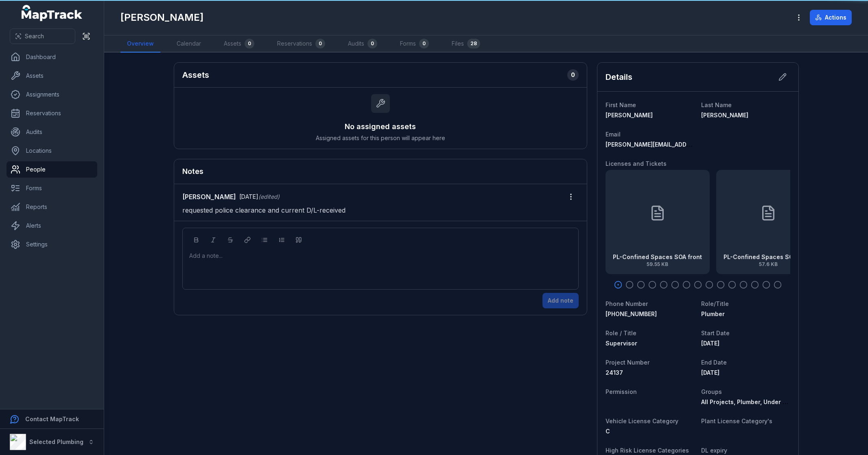 Image resolution: width=868 pixels, height=455 pixels. Describe the element at coordinates (474, 43) in the screenshot. I see `div: 28` at that location.